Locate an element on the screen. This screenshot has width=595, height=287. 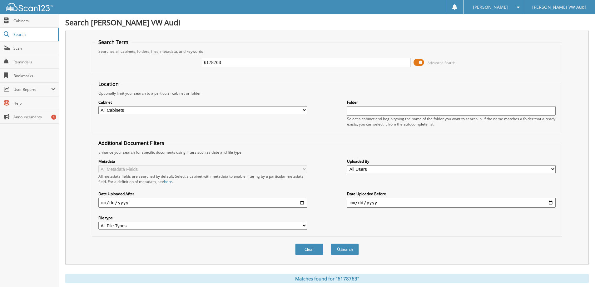
div: Matches found for "6178763" is located at coordinates (327, 279).